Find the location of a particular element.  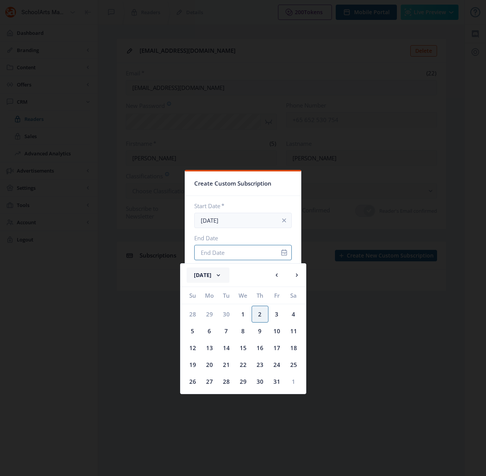

div: Fr is located at coordinates (277, 295).